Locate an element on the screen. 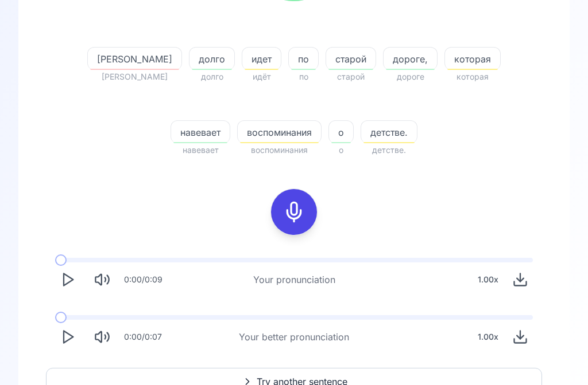  div: Your better pronunciation is located at coordinates (294, 337).